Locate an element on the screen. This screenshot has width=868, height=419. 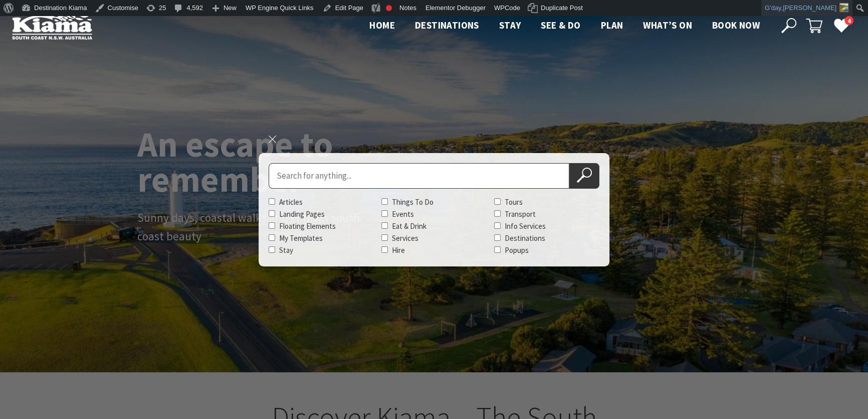
label: Stay is located at coordinates (286, 250).